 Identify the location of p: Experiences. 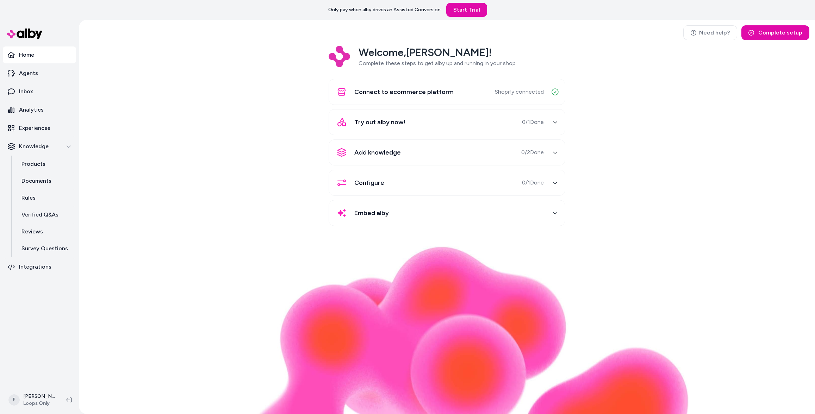
(34, 128).